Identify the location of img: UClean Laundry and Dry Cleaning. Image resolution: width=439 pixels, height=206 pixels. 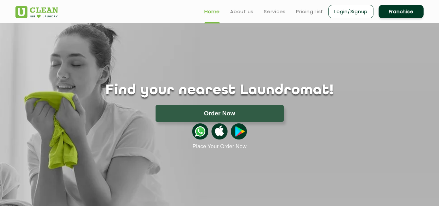
(37, 12).